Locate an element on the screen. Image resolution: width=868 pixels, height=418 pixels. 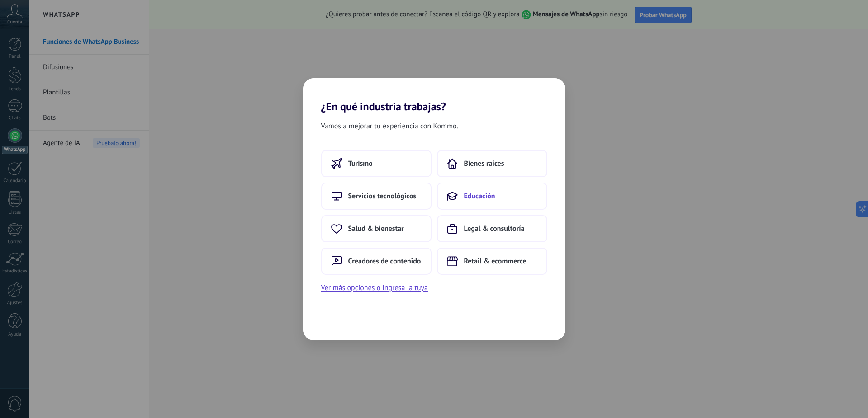
span: Turismo is located at coordinates (360, 164).